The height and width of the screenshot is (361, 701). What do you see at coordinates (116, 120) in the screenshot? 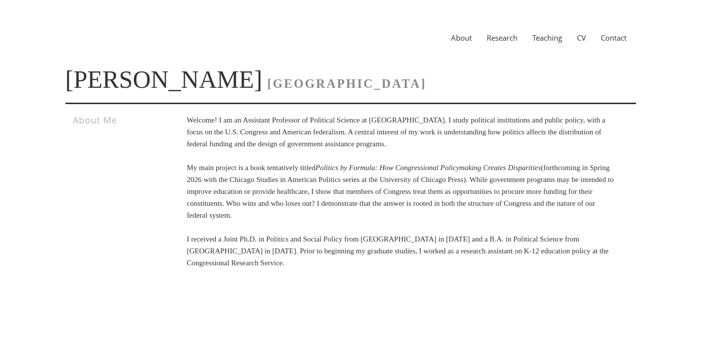
I see `h3: About Me` at bounding box center [116, 120].